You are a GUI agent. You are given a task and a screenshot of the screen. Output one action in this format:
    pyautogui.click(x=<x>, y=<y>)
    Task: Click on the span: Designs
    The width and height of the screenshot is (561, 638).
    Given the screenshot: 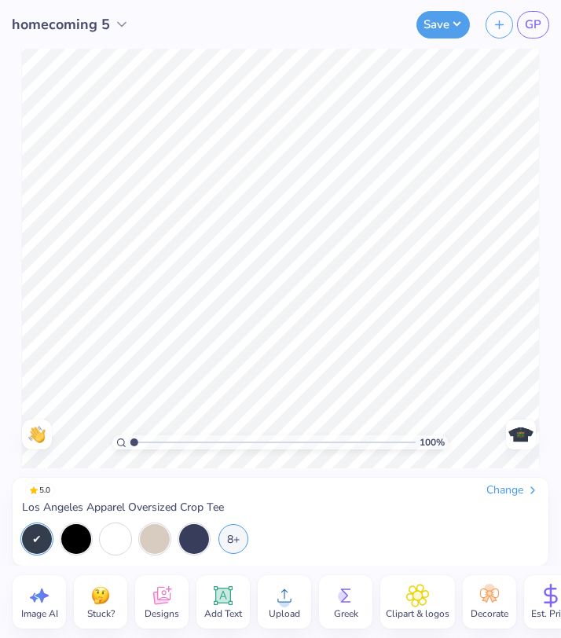 What is the action you would take?
    pyautogui.click(x=162, y=614)
    